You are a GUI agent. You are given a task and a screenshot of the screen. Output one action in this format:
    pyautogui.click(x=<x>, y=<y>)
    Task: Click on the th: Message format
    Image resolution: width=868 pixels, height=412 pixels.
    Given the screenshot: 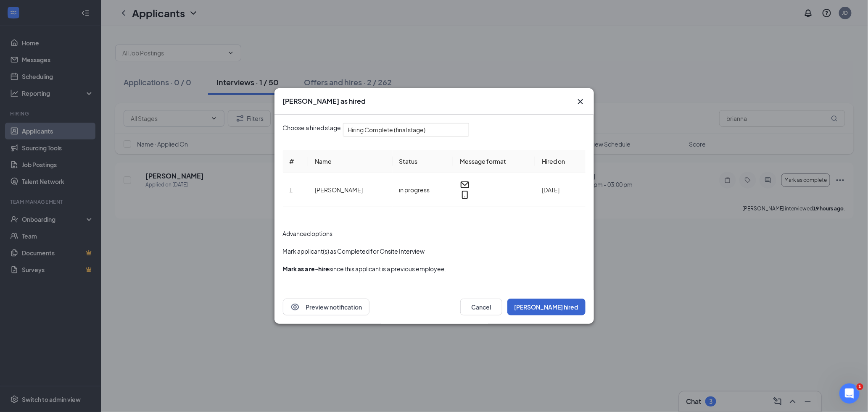 What is the action you would take?
    pyautogui.click(x=494, y=161)
    